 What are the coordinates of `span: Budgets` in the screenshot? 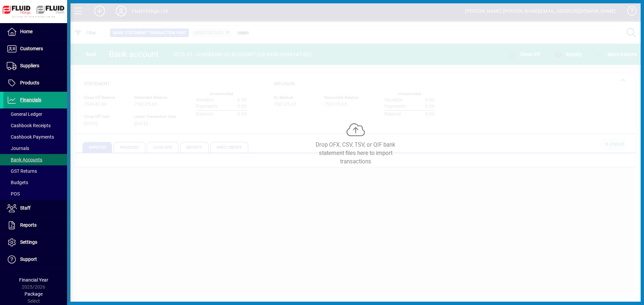 It's located at (17, 182).